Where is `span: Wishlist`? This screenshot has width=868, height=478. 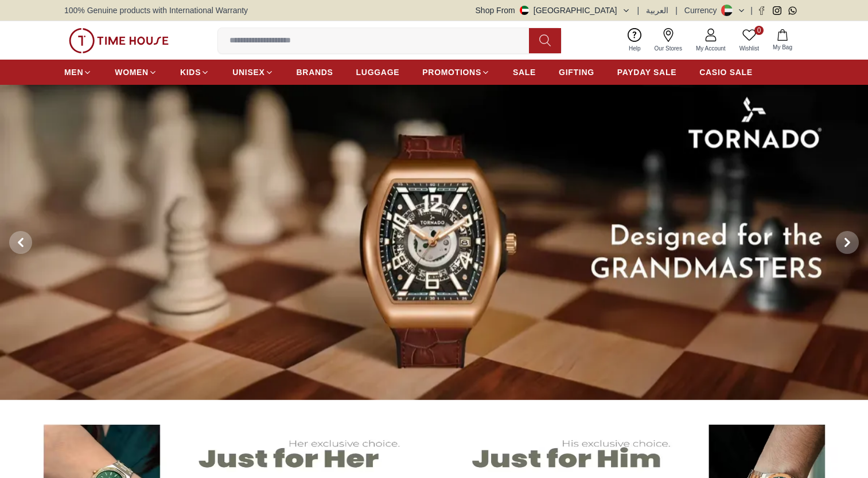
span: Wishlist is located at coordinates (750, 48).